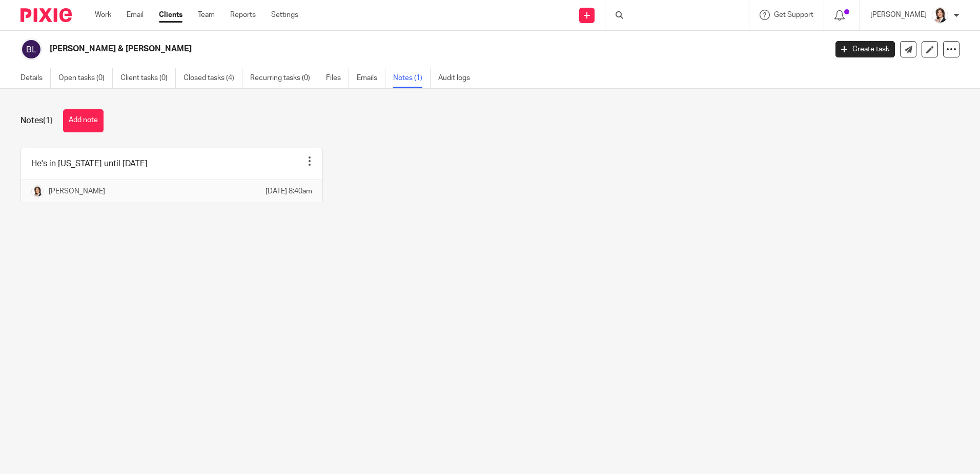 This screenshot has width=980, height=474. What do you see at coordinates (46, 15) in the screenshot?
I see `img: Pixie` at bounding box center [46, 15].